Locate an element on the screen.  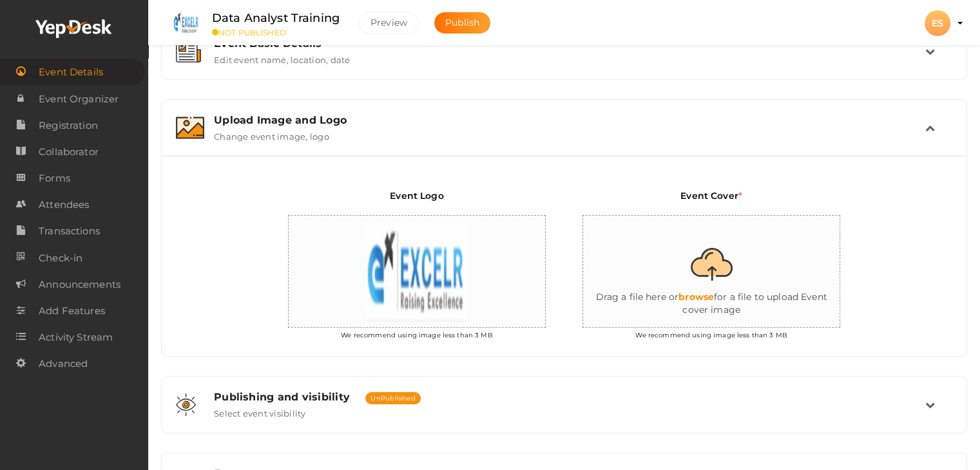
span: Advanced is located at coordinates (63, 364).